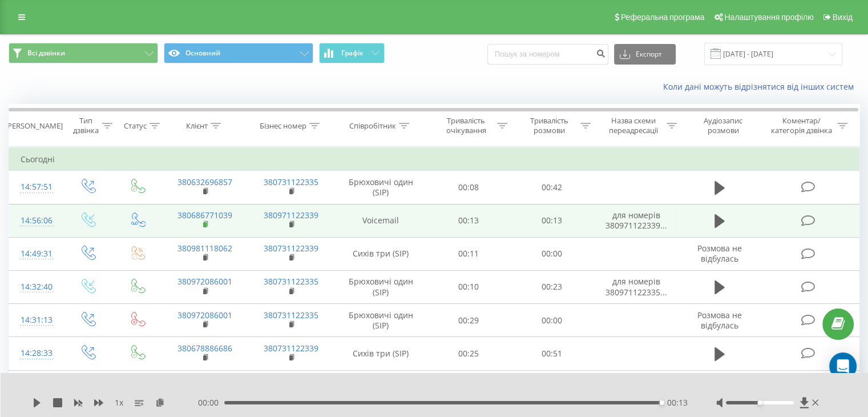 This screenshot has width=868, height=417. I want to click on td: 00:11, so click(468, 254).